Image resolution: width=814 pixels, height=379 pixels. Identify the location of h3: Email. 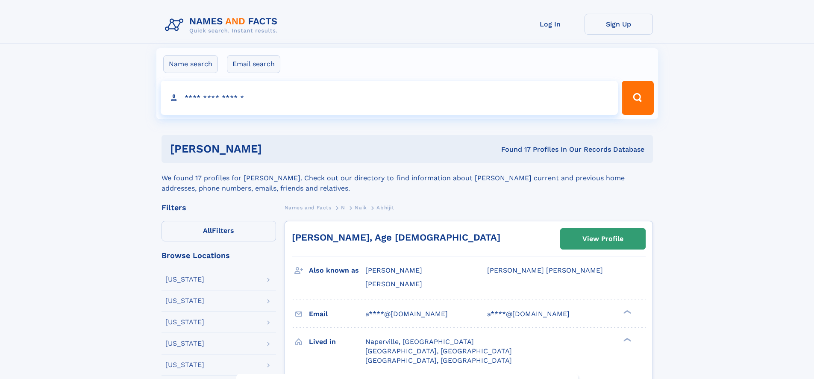
(337, 314).